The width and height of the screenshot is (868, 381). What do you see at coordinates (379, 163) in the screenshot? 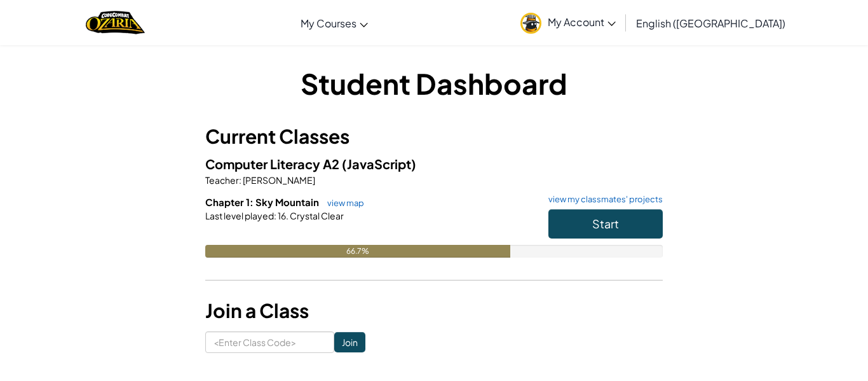
I see `span: (JavaScript)` at bounding box center [379, 163].